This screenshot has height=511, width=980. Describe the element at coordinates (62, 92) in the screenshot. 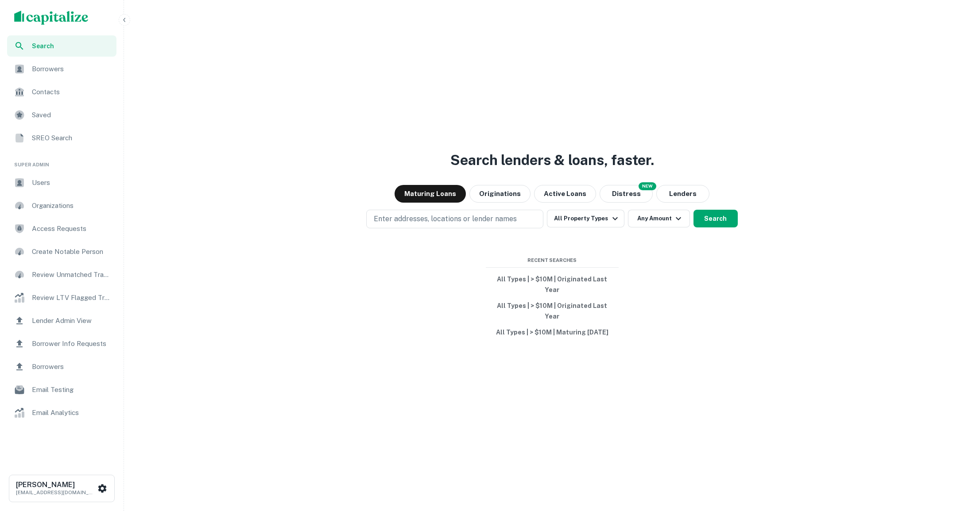

I see `a: Contacts` at that location.